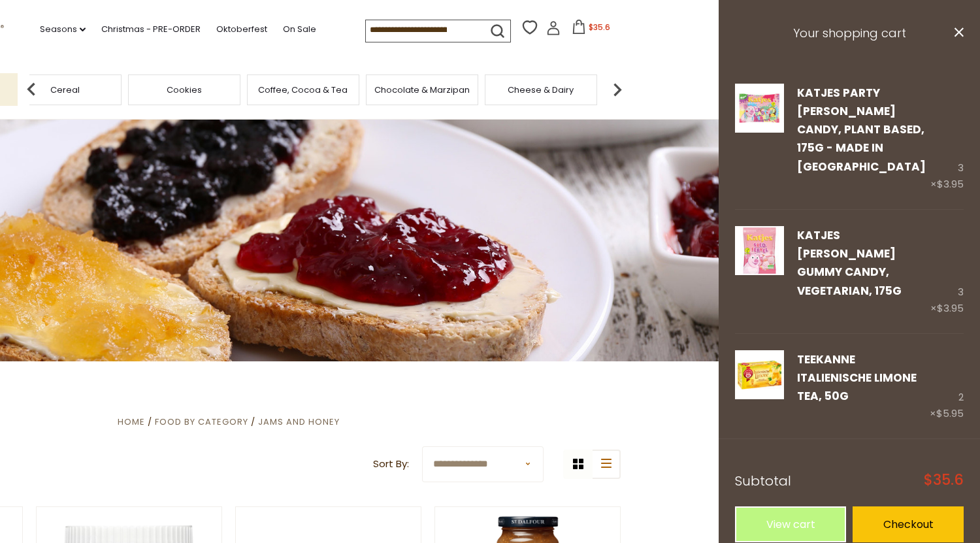 This screenshot has width=980, height=543. Describe the element at coordinates (763, 481) in the screenshot. I see `span: Subtotal` at that location.